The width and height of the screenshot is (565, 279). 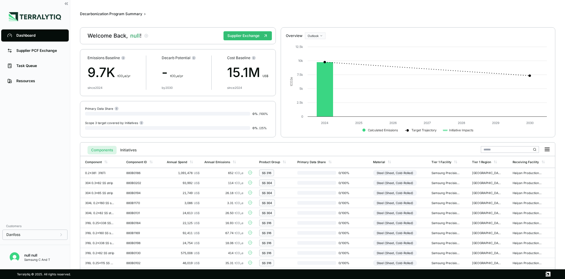 What do you see at coordinates (255, 128) in the screenshot?
I see `span: 0 %` at bounding box center [255, 128].